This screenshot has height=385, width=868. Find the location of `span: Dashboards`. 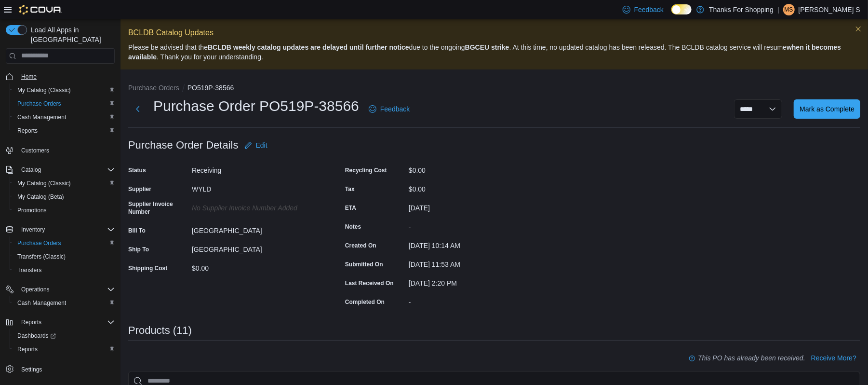

span: Dashboards is located at coordinates (64, 335).